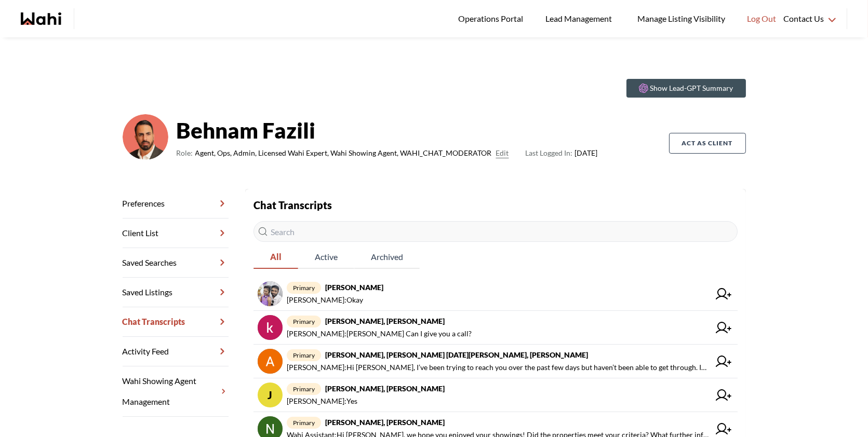 The height and width of the screenshot is (437, 868). Describe the element at coordinates (292, 205) in the screenshot. I see `strong: Chat Transcripts` at that location.